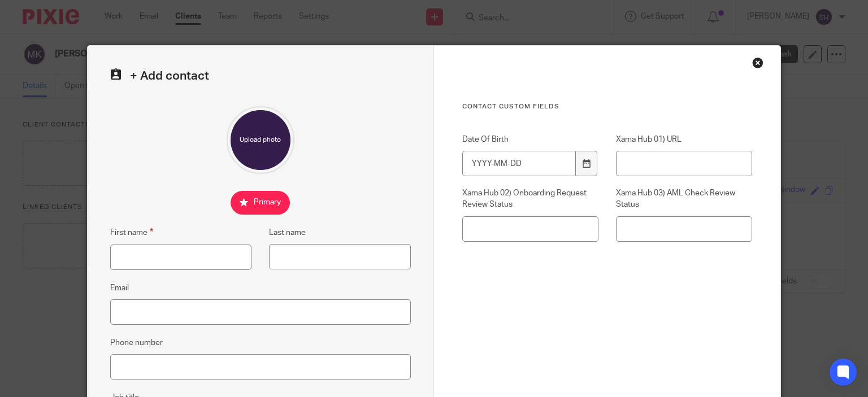 This screenshot has height=397, width=868. Describe the element at coordinates (684, 199) in the screenshot. I see `label: Xama Hub 03) AML Check Review Status` at that location.